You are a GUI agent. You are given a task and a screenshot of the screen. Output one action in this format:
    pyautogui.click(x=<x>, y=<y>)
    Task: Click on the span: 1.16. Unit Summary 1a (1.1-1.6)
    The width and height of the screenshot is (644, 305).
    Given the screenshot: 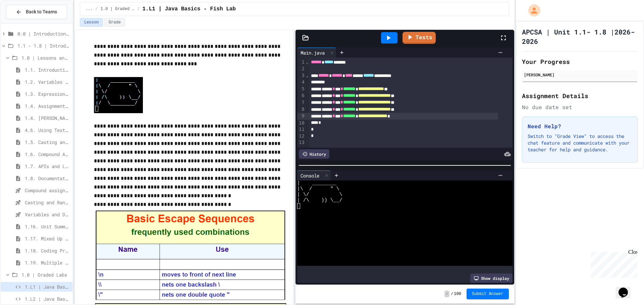 What is the action you would take?
    pyautogui.click(x=47, y=227)
    